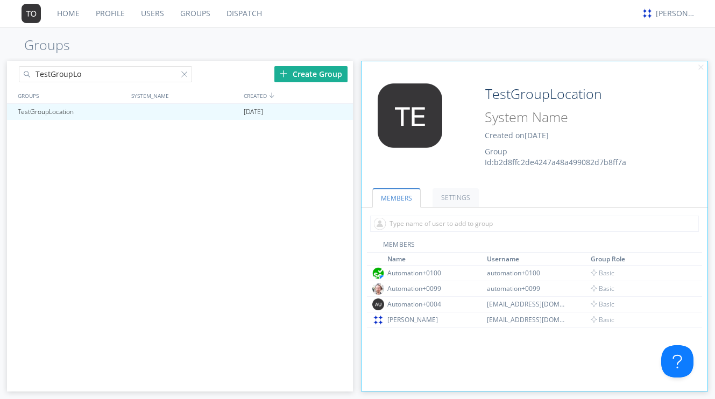 The width and height of the screenshot is (715, 399). Describe the element at coordinates (284, 74) in the screenshot. I see `img: plus.svg` at that location.